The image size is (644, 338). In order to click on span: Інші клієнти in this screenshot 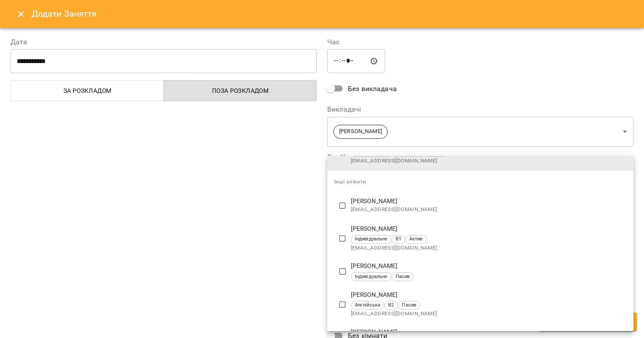, I will do `click(350, 182)`.